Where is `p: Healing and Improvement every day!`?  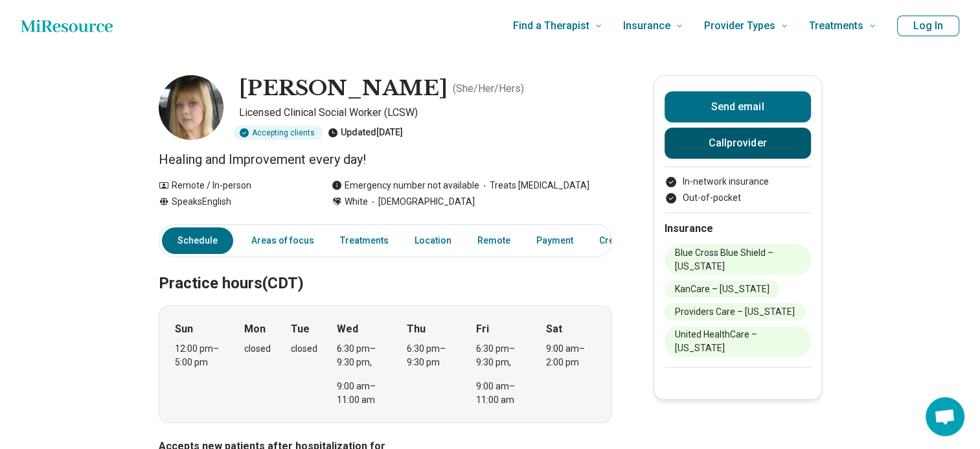 p: Healing and Improvement every day! is located at coordinates (385, 160).